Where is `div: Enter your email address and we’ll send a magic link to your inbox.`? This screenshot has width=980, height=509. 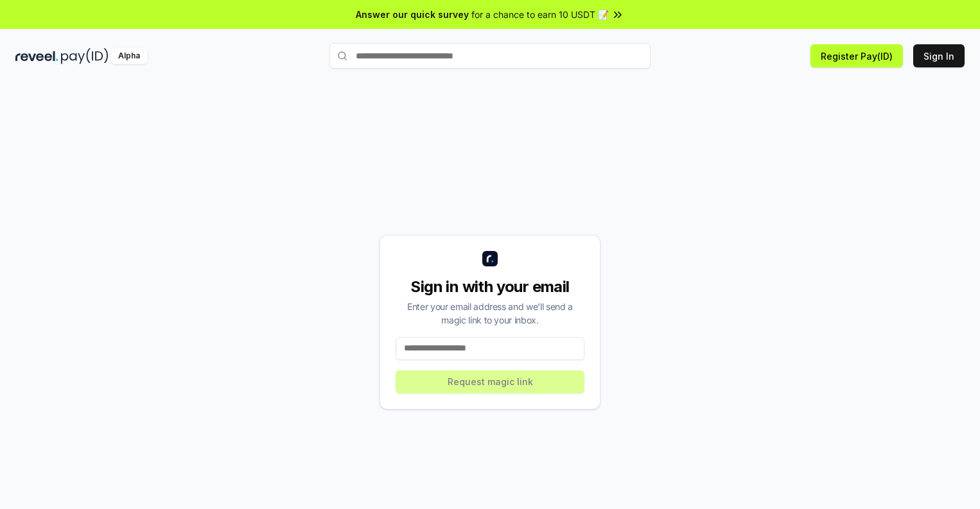 div: Enter your email address and we’ll send a magic link to your inbox. is located at coordinates (490, 313).